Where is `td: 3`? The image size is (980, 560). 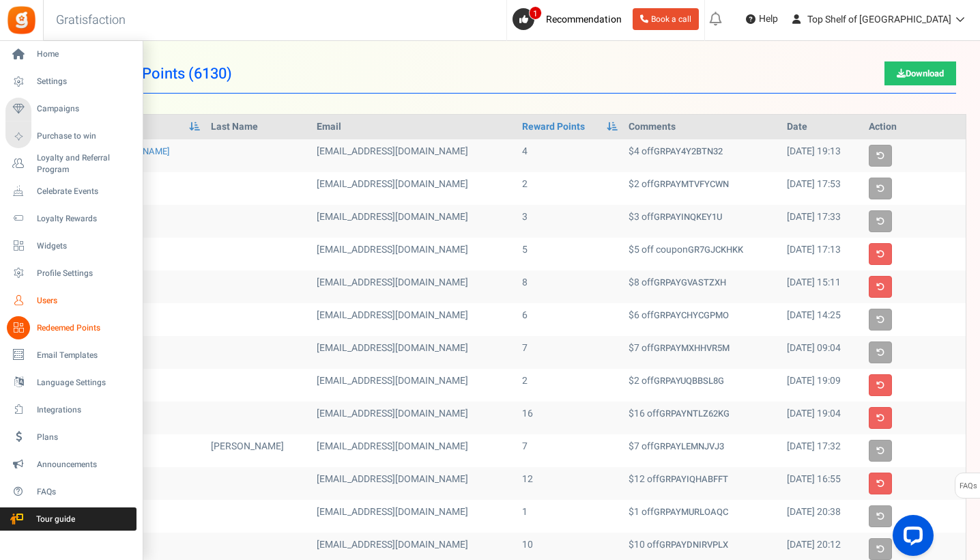 td: 3 is located at coordinates (570, 222).